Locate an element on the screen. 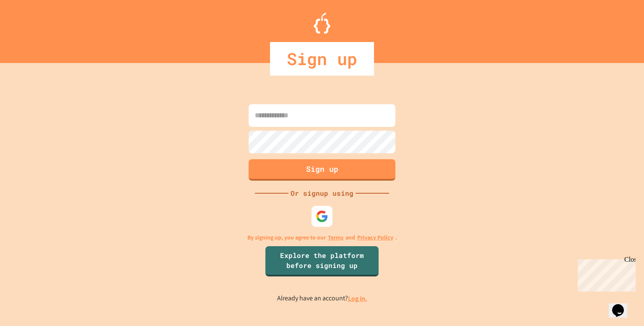 The image size is (644, 326). p: Already have an account? is located at coordinates (322, 298).